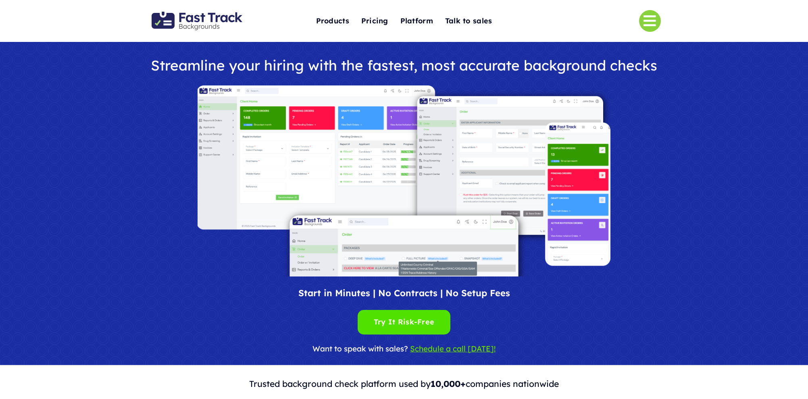  I want to click on span: Products, so click(333, 21).